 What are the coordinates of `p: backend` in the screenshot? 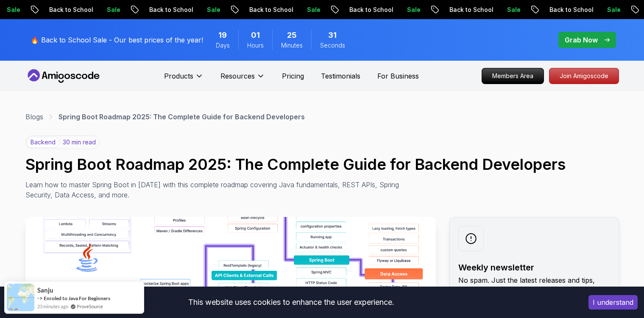 It's located at (43, 142).